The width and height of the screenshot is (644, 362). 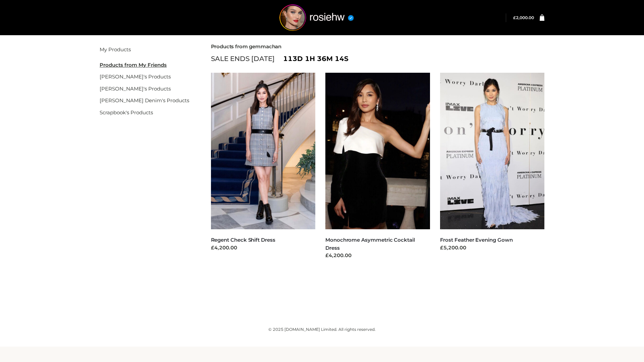 I want to click on span: 113d 1h 36m 14s, so click(x=316, y=58).